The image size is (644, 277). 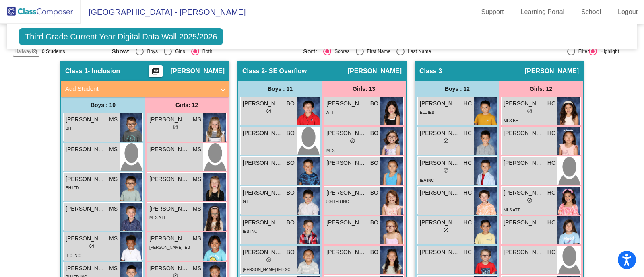 I want to click on span: Class 3, so click(x=431, y=71).